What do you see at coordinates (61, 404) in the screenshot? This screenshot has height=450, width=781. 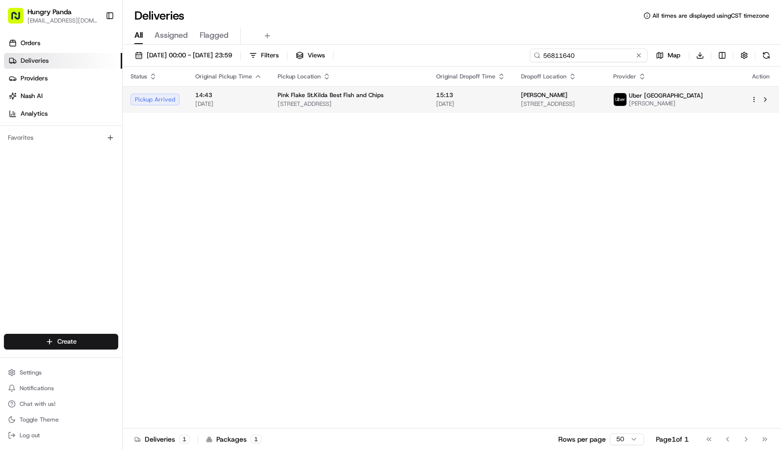 I see `button: Chat with us!` at bounding box center [61, 404].